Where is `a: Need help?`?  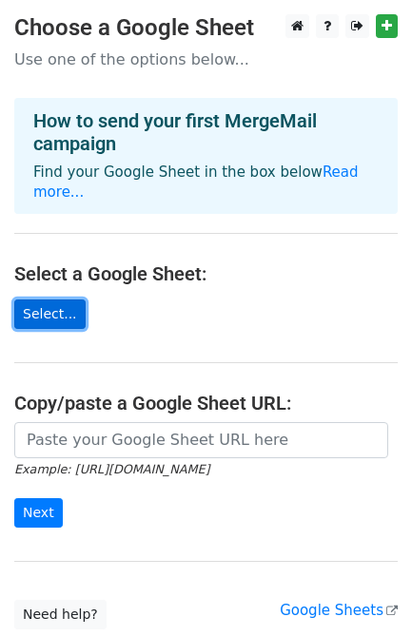
a: Need help? is located at coordinates (60, 614).